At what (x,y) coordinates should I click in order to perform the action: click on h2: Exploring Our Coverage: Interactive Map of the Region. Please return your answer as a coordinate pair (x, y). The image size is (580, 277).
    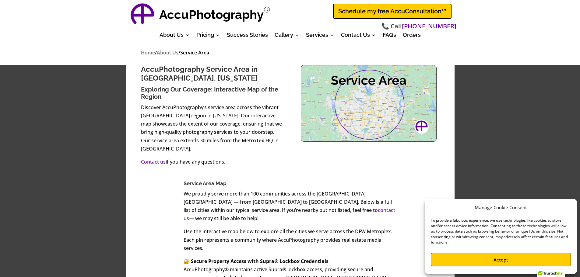
    Looking at the image, I should click on (211, 95).